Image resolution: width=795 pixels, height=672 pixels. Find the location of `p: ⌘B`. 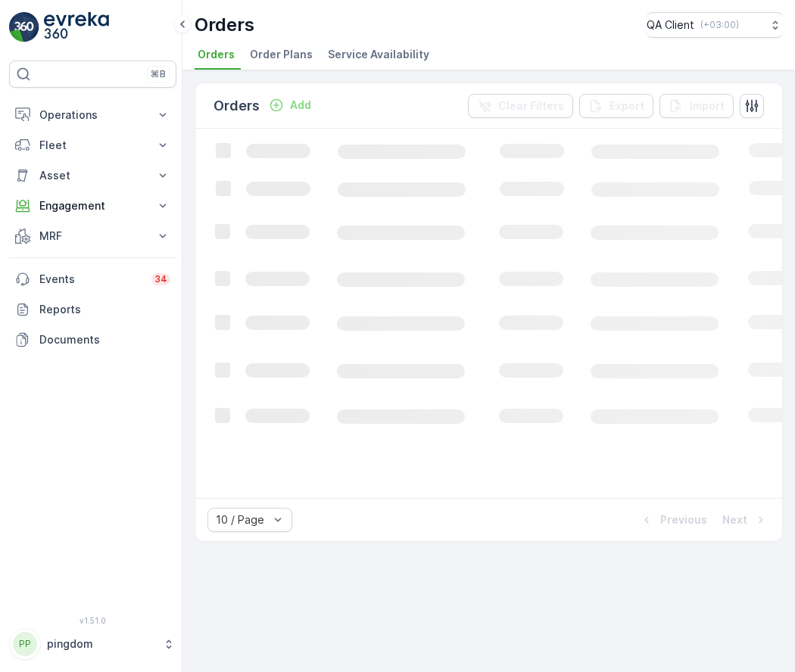

p: ⌘B is located at coordinates (158, 74).